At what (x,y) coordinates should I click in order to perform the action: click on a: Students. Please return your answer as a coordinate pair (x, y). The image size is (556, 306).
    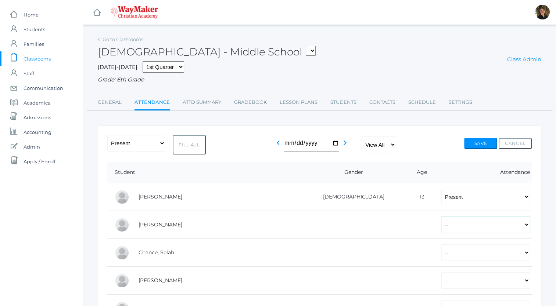
    Looking at the image, I should click on (343, 102).